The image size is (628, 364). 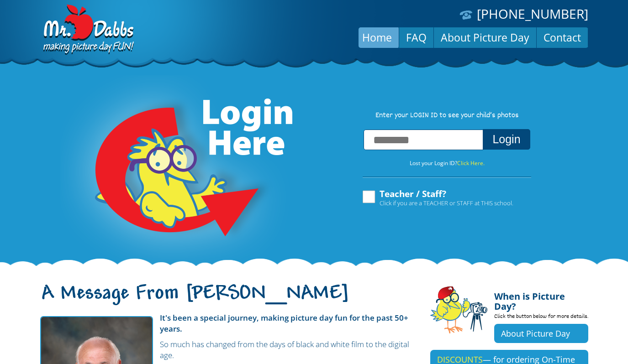 I want to click on img: Login Here, so click(x=177, y=171).